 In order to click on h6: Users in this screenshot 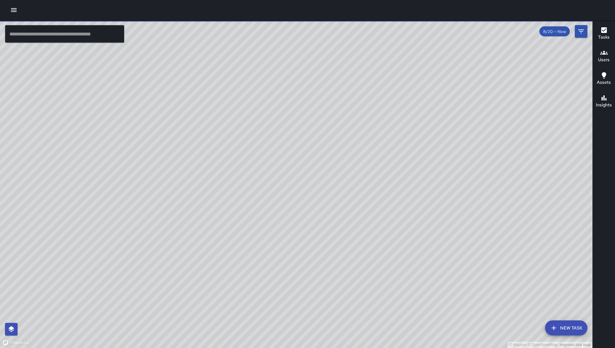, I will do `click(604, 60)`.